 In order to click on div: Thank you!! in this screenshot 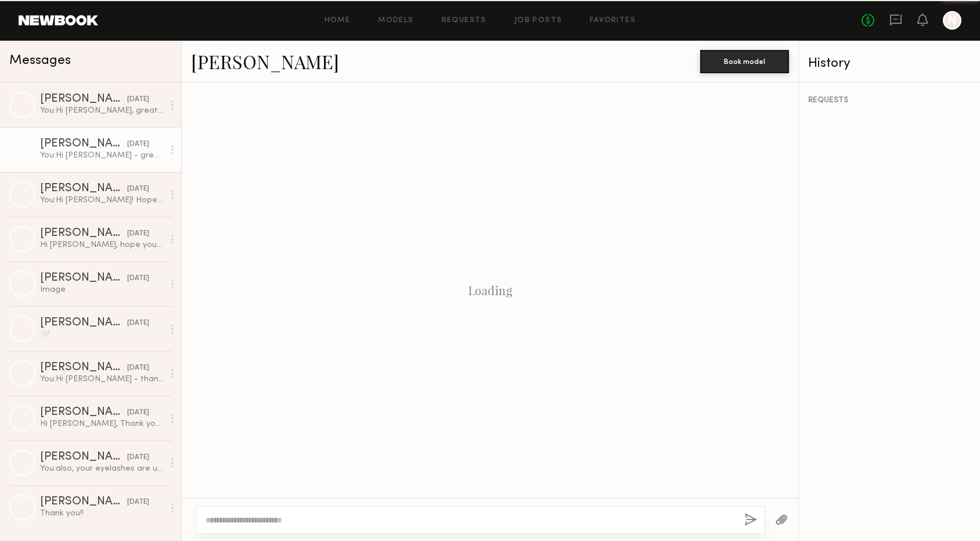, I will do `click(102, 513)`.